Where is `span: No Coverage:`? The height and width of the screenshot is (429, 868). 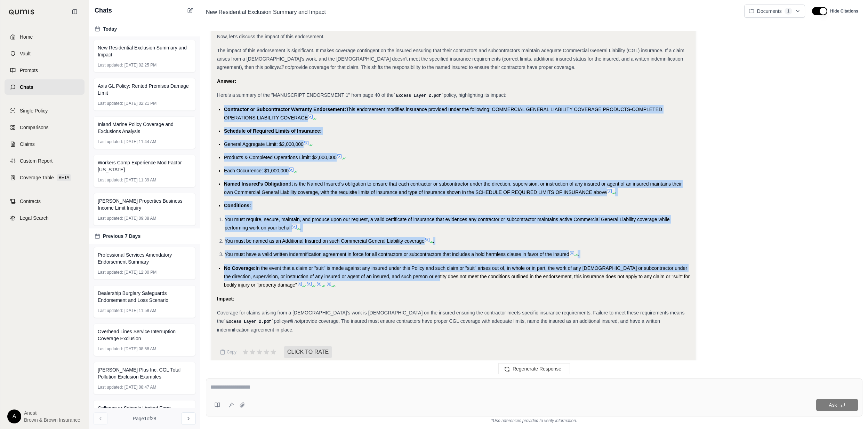 span: No Coverage: is located at coordinates (239, 268).